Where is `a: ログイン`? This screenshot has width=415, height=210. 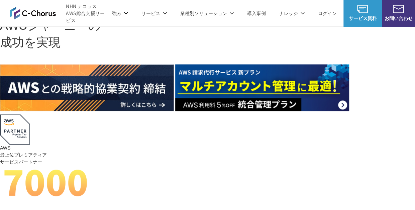 a: ログイン is located at coordinates (327, 13).